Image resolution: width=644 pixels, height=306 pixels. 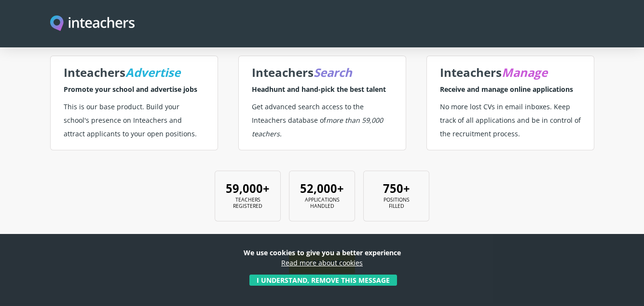 What do you see at coordinates (524, 72) in the screenshot?
I see `em: Manage` at bounding box center [524, 72].